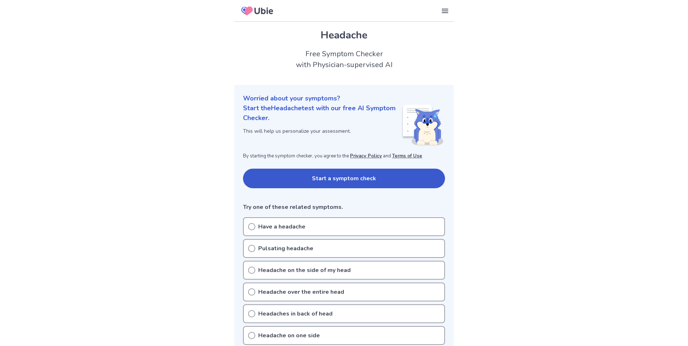 This screenshot has width=688, height=346. I want to click on p: Start the Headache test with our free AI Symptom Checker., so click(322, 113).